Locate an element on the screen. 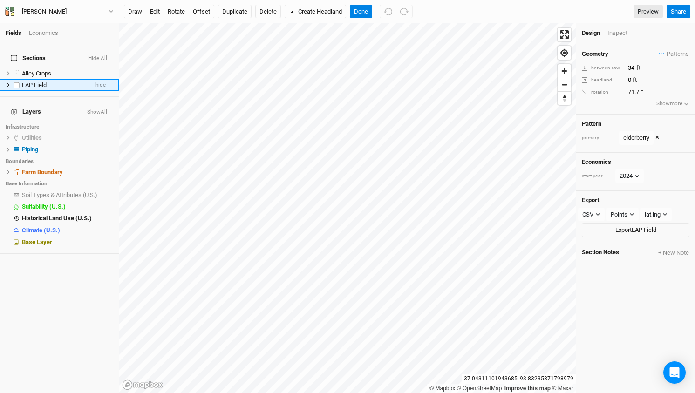 The width and height of the screenshot is (695, 393). div: CSV is located at coordinates (588, 215).